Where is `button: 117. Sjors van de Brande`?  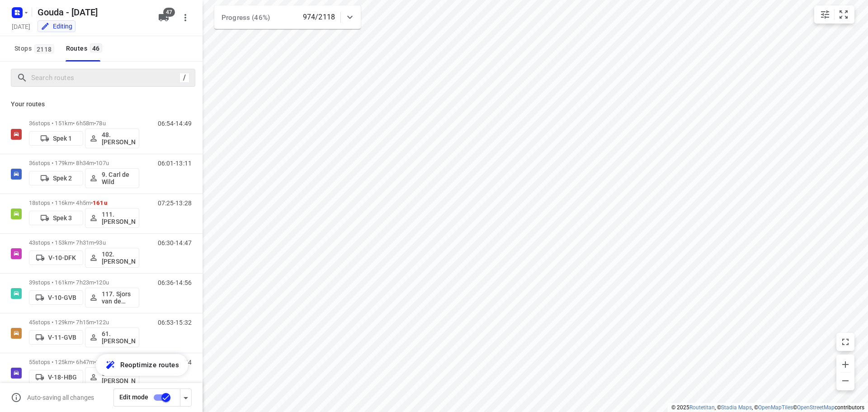 button: 117. Sjors van de Brande is located at coordinates (112, 297).